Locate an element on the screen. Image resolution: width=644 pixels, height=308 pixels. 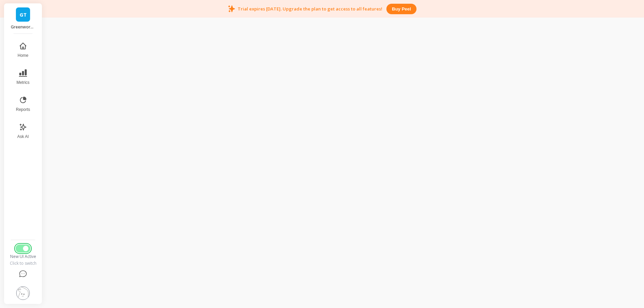
span: Home is located at coordinates (23, 55).